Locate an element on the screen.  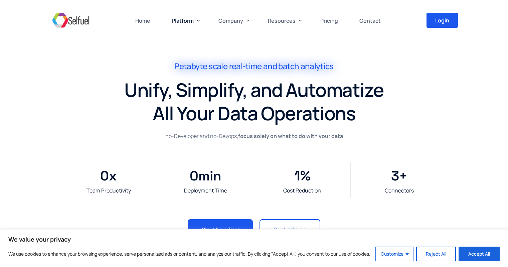
span: Start Free Trial is located at coordinates (220, 230).